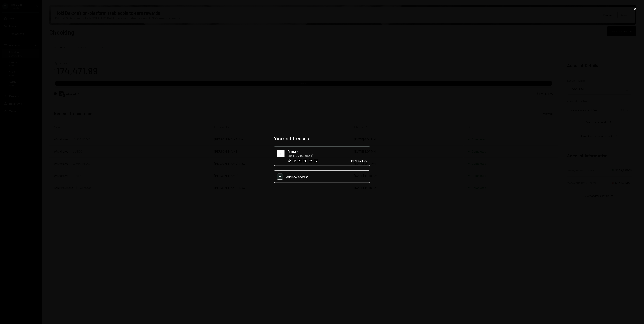 This screenshot has width=644, height=324. What do you see at coordinates (298, 155) in the screenshot?
I see `div: 0x6112...458680` at bounding box center [298, 155].